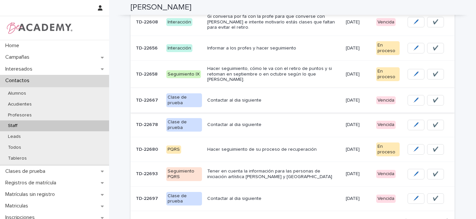 Image resolution: width=476 pixels, height=219 pixels. What do you see at coordinates (20, 115) in the screenshot?
I see `p: Profesores` at bounding box center [20, 115].